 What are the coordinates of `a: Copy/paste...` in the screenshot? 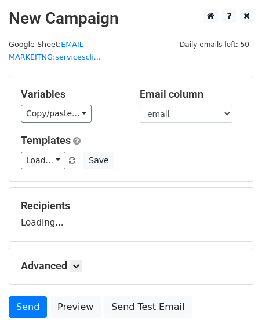 It's located at (56, 113).